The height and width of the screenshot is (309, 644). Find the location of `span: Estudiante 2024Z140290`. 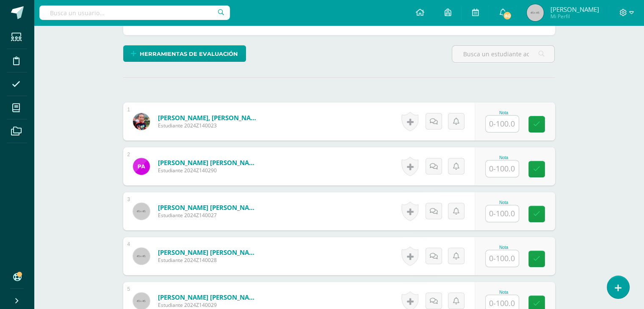

span: Estudiante 2024Z140290 is located at coordinates (209, 170).